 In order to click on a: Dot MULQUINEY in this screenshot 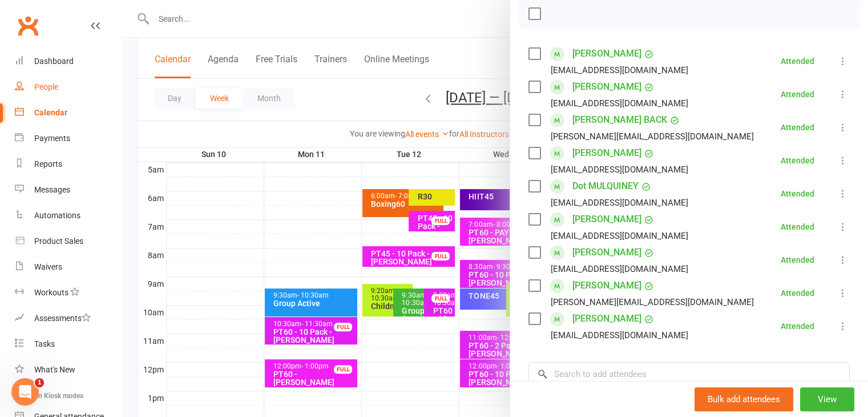, I will do `click(605, 186)`.